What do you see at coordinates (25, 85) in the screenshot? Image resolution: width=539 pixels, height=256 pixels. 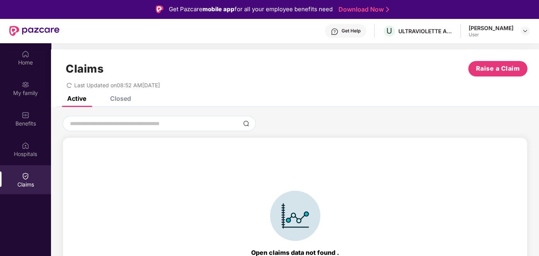 I see `img: svg+xml;base64,PHN2ZyB3aWR0aD0iMjAiIGhlaWdodD0iMjAiIHZpZXdCb3g9IjAgMCAyMCAyMCIgZmlsbD0ibm9uZSIgeG...` at bounding box center [25, 85].